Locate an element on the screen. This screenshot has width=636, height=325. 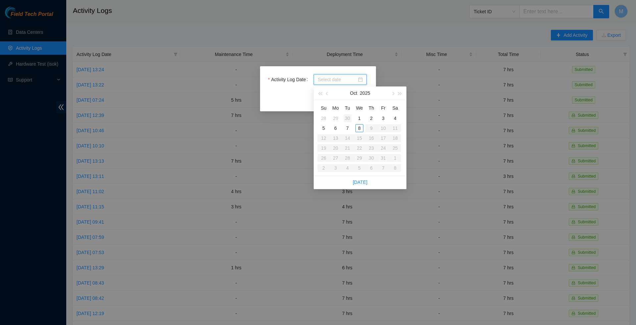
td: 2025-09-28 is located at coordinates (324, 118).